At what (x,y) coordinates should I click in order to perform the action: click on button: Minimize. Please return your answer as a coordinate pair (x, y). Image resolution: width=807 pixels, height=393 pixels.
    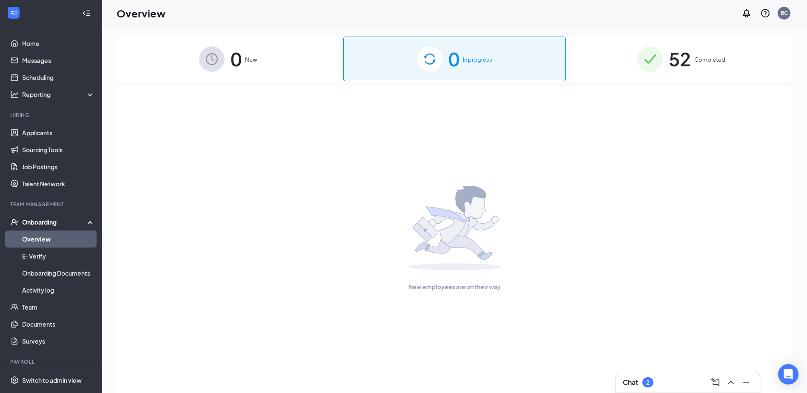
    Looking at the image, I should click on (746, 382).